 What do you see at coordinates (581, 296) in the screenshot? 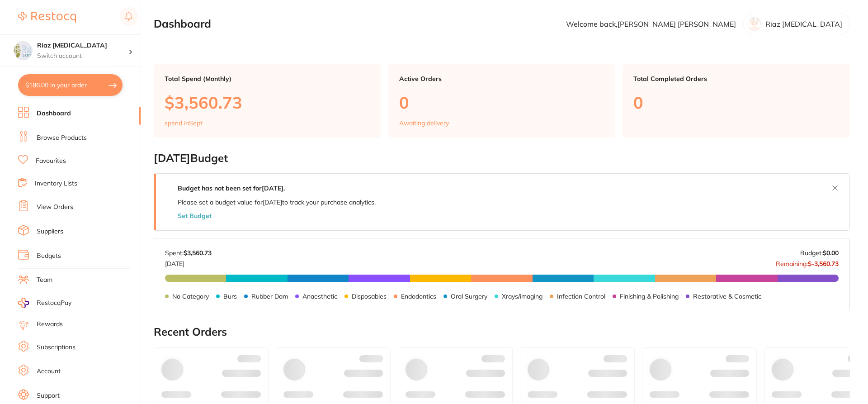
I see `p: Infection Control` at bounding box center [581, 296].